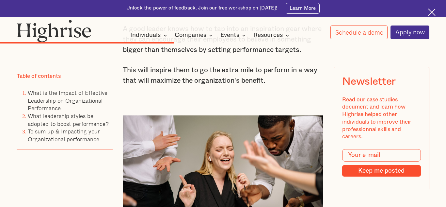 This screenshot has height=207, width=446. Describe the element at coordinates (359, 32) in the screenshot. I see `a: Schedule a demo` at that location.